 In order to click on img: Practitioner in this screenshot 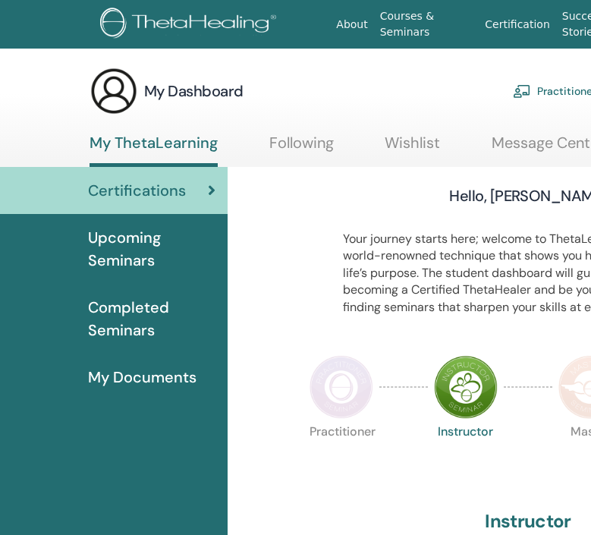, I will do `click(342, 387)`.